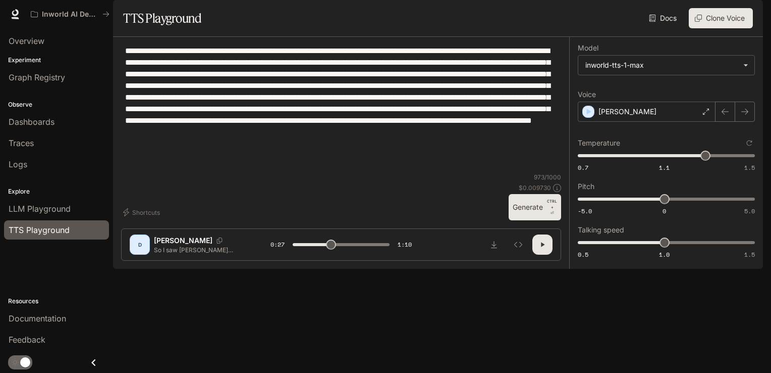 This screenshot has width=771, height=373. What do you see at coordinates (162, 18) in the screenshot?
I see `h1: TTS Playground` at bounding box center [162, 18].